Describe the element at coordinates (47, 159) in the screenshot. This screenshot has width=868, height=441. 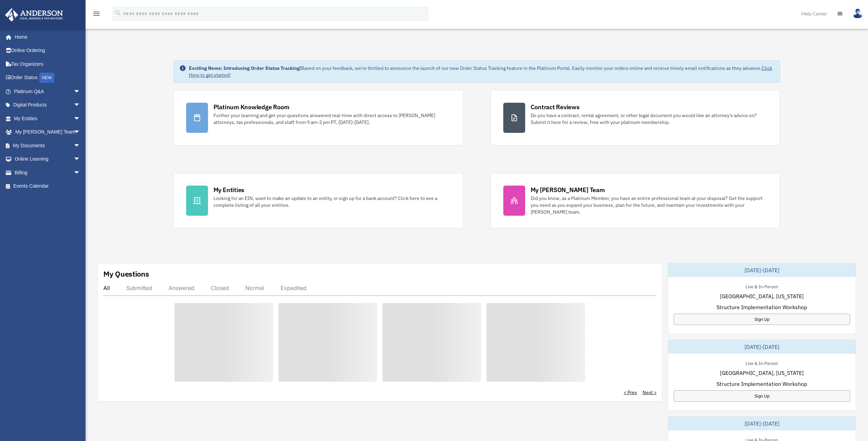
I see `a: Online Learningarrow_drop_down` at that location.